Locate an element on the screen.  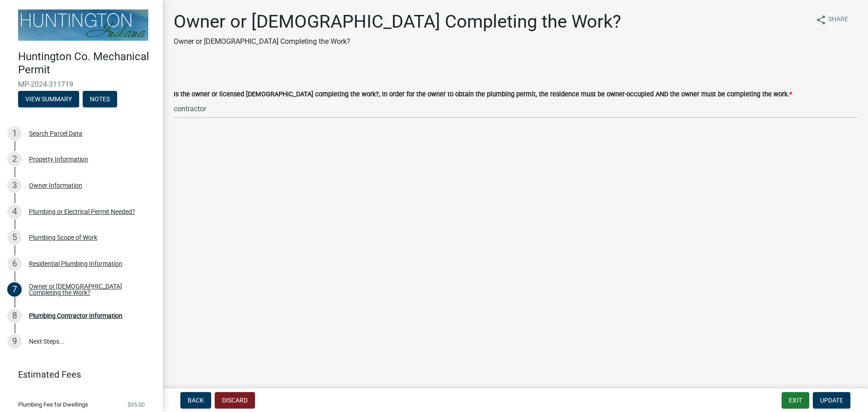
button: shareShare is located at coordinates (832, 19).